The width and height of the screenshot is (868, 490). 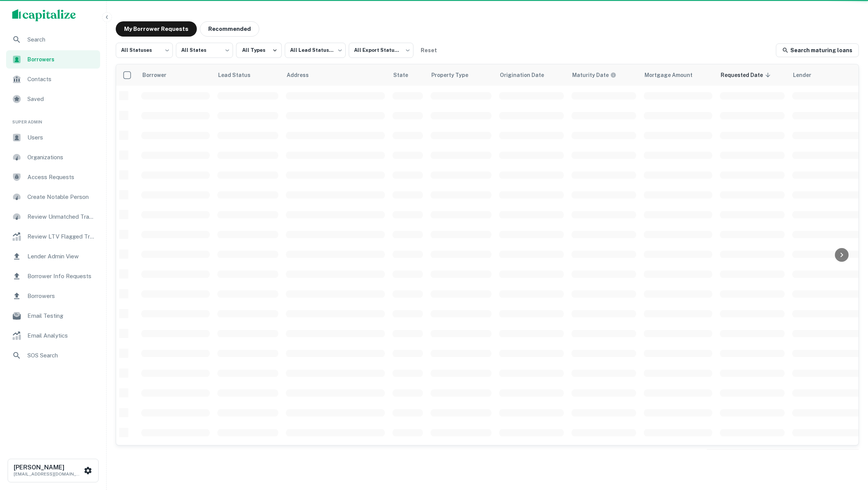 What do you see at coordinates (405, 75) in the screenshot?
I see `span: State` at bounding box center [405, 75].